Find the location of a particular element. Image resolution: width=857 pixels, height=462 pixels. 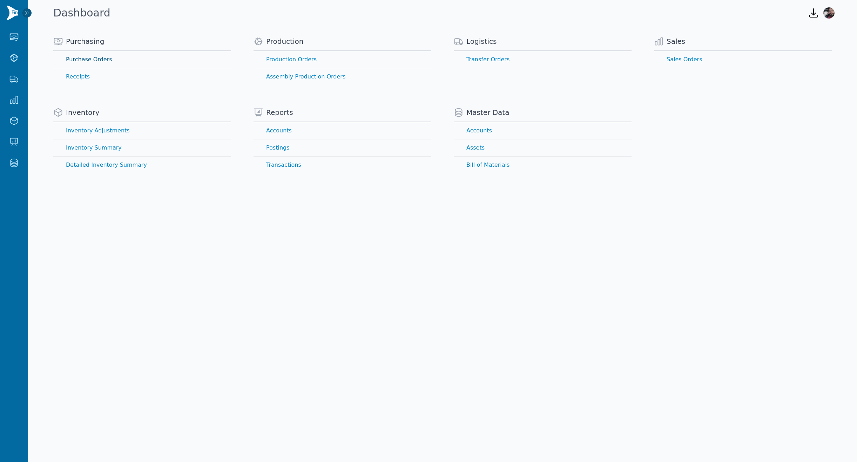

a: Postings is located at coordinates (342, 148).